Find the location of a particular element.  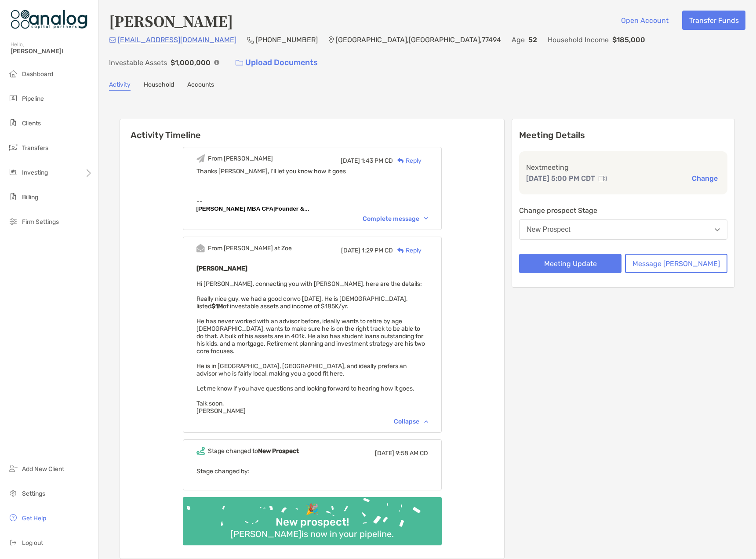

img: add_new_client icon is located at coordinates (13, 468).